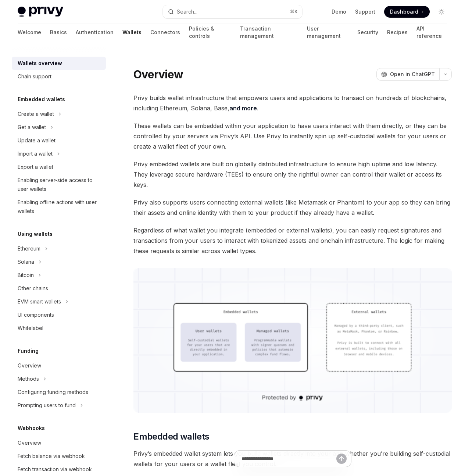  What do you see at coordinates (158, 74) in the screenshot?
I see `h1: Overview` at bounding box center [158, 74].